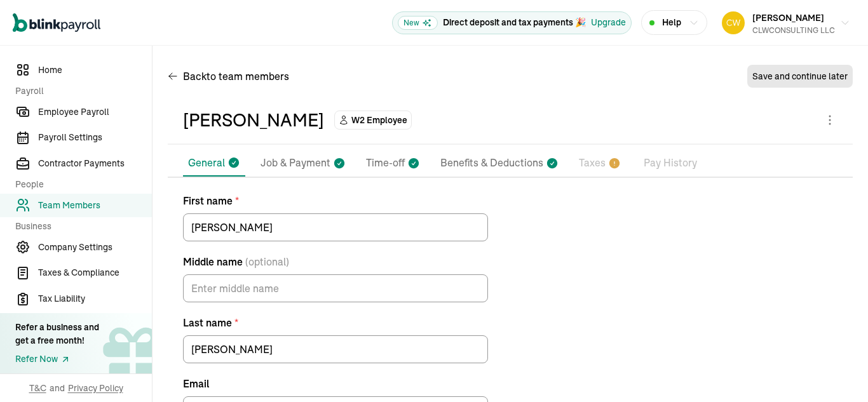 Image resolution: width=868 pixels, height=402 pixels. I want to click on span: Payroll, so click(79, 91).